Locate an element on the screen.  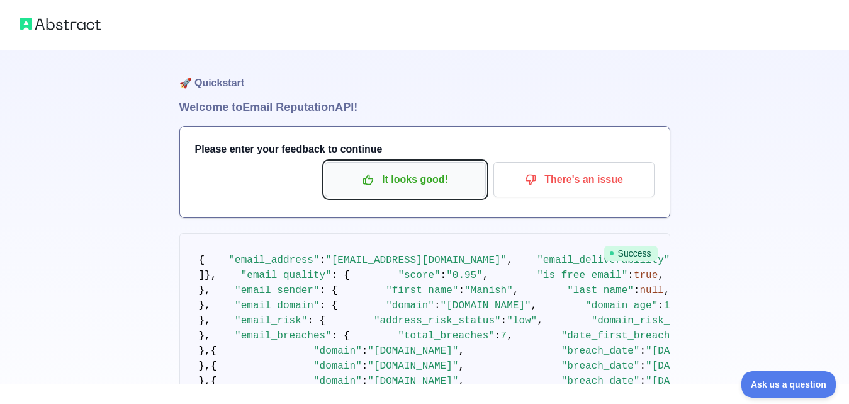
p: It looks good! is located at coordinates (405, 179).